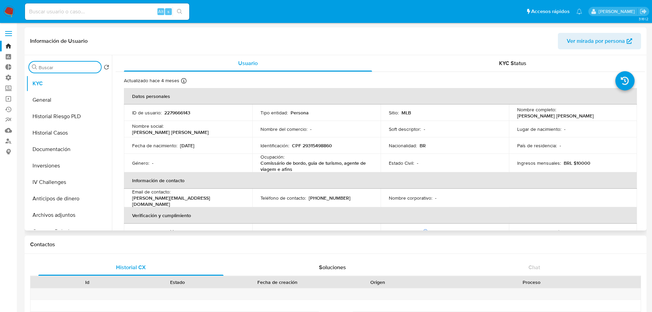  What do you see at coordinates (381, 215) in the screenshot?
I see `th: Verificación y cumplimiento` at bounding box center [381, 215].